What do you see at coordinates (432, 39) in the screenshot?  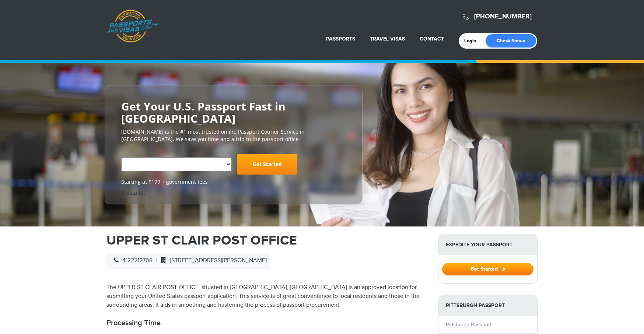 I see `a: Contact` at bounding box center [432, 39].